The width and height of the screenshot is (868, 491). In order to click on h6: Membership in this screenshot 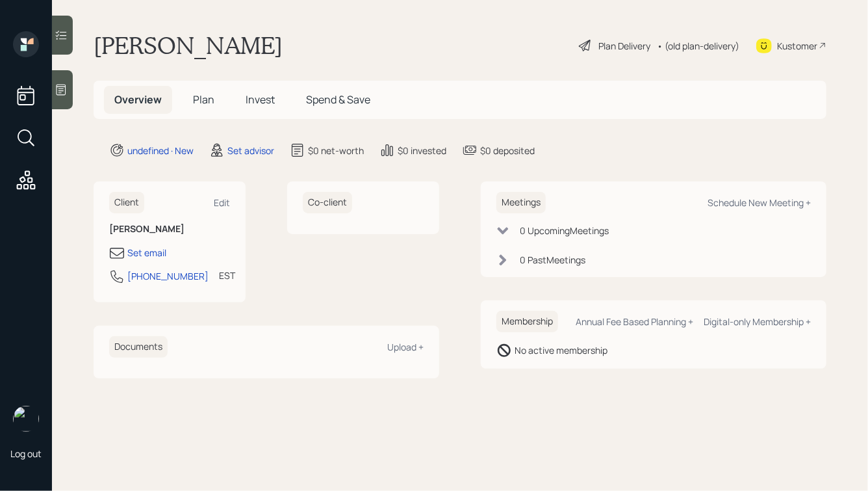, I will do `click(527, 321)`.